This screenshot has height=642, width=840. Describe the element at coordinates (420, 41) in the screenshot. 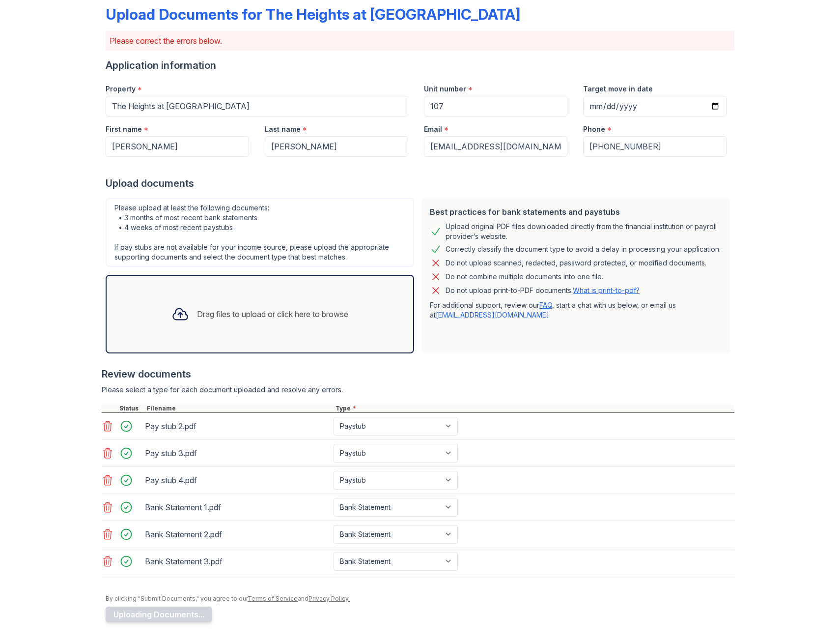

I see `p: Please correct the errors below.` at that location.